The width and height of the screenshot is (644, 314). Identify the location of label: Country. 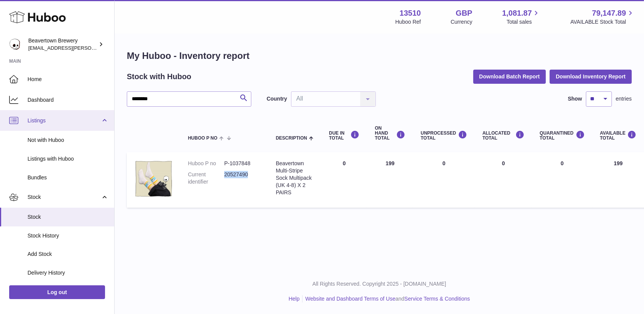
(277, 99).